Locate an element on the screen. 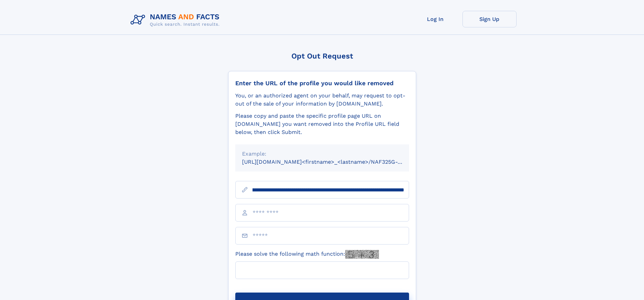 This screenshot has height=300, width=644. div: Example: is located at coordinates (322, 154).